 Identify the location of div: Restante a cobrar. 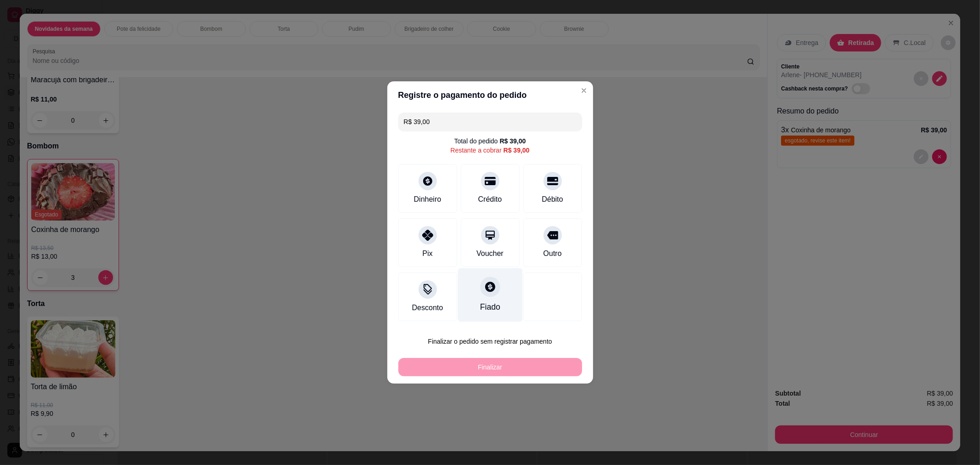
(490, 150).